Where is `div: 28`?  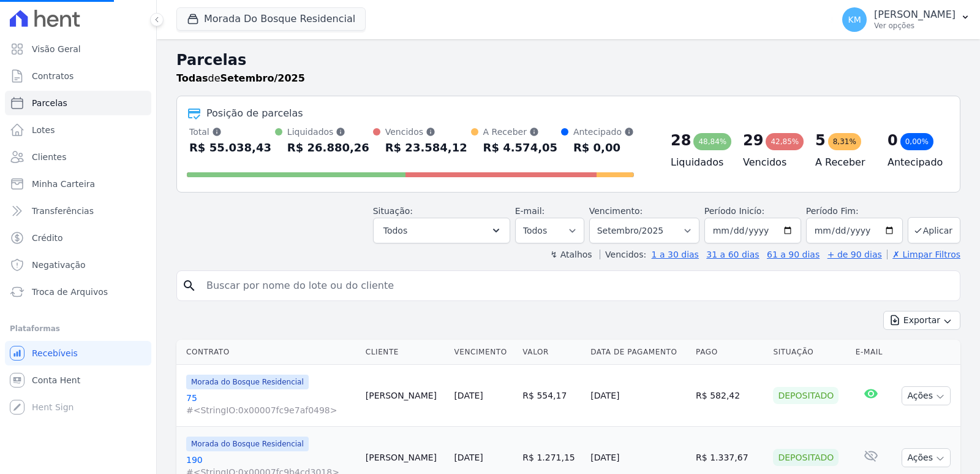 div: 28 is located at coordinates (680, 140).